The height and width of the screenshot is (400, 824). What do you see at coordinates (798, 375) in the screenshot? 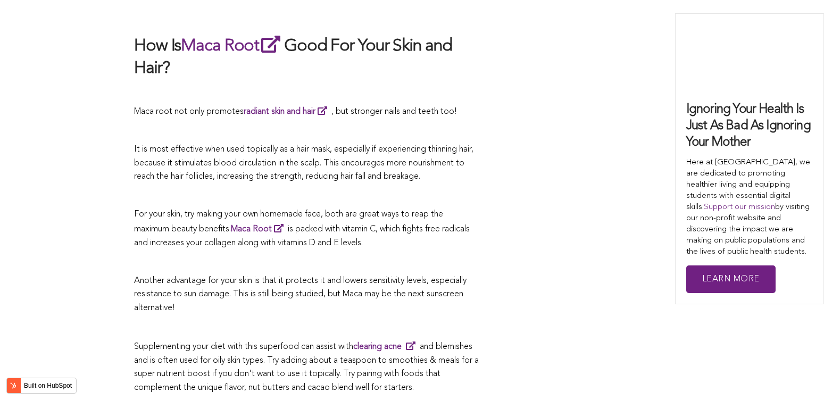
I see `div: Chat Widget` at bounding box center [798, 375].